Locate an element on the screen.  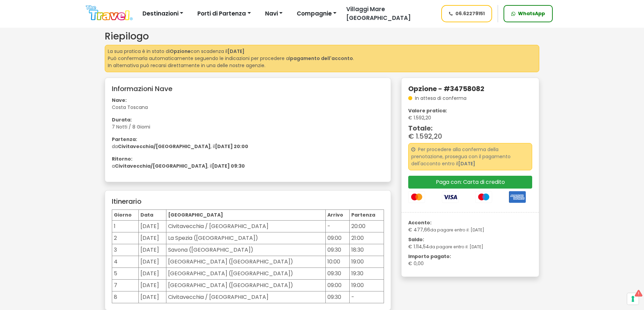
h3: Riepilogo is located at coordinates (322, 36).